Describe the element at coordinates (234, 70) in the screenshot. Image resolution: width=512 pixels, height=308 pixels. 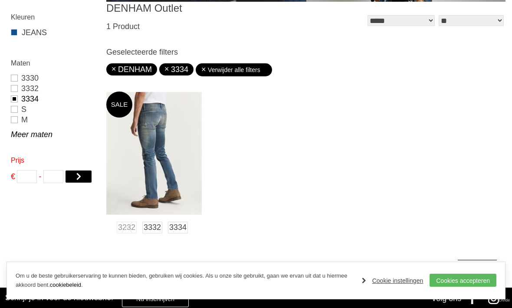
I see `a: Verwijder alle filters` at that location.